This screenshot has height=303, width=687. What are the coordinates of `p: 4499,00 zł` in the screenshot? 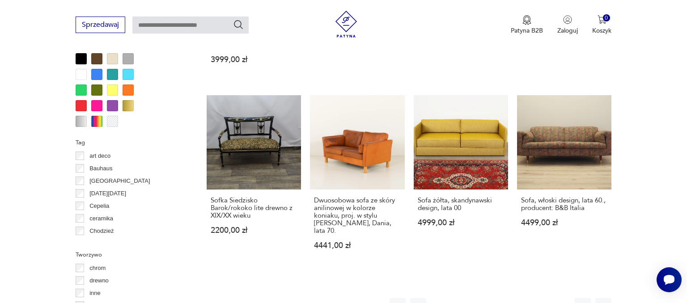 It's located at (564, 223).